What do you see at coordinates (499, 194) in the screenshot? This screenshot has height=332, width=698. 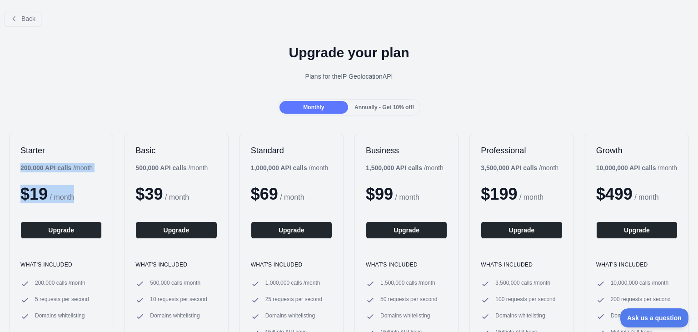 I see `span: $ 199` at bounding box center [499, 194].